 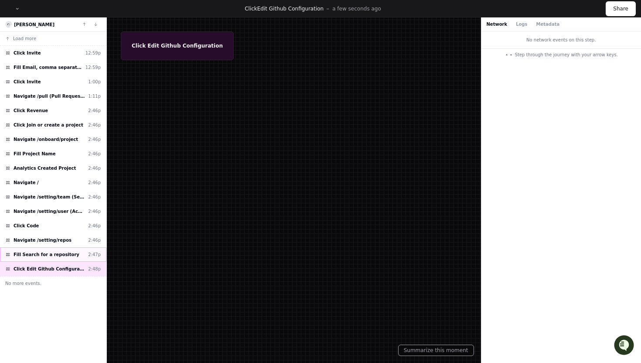 I want to click on button: Open customer support, so click(x=11, y=11).